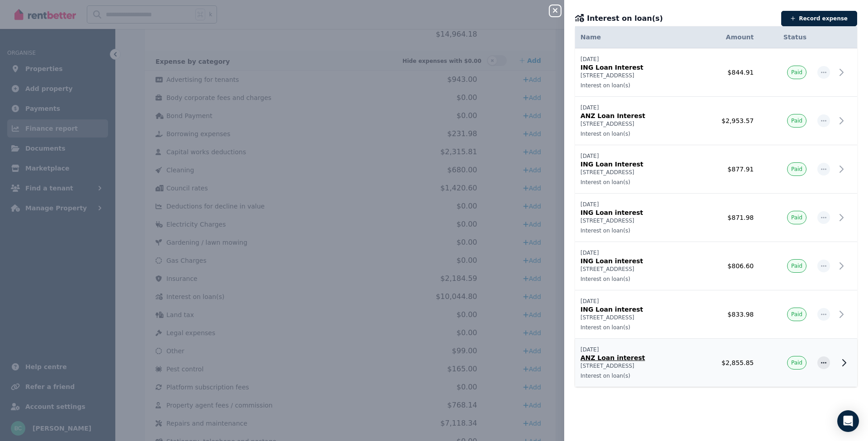 The image size is (868, 441). What do you see at coordinates (725, 266) in the screenshot?
I see `td: $806.60` at bounding box center [725, 266].